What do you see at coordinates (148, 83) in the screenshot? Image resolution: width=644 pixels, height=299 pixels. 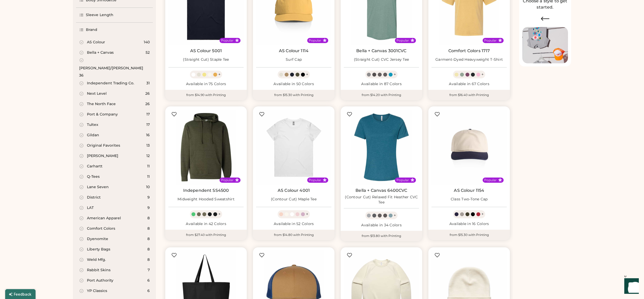 I see `div: 31` at bounding box center [148, 83].